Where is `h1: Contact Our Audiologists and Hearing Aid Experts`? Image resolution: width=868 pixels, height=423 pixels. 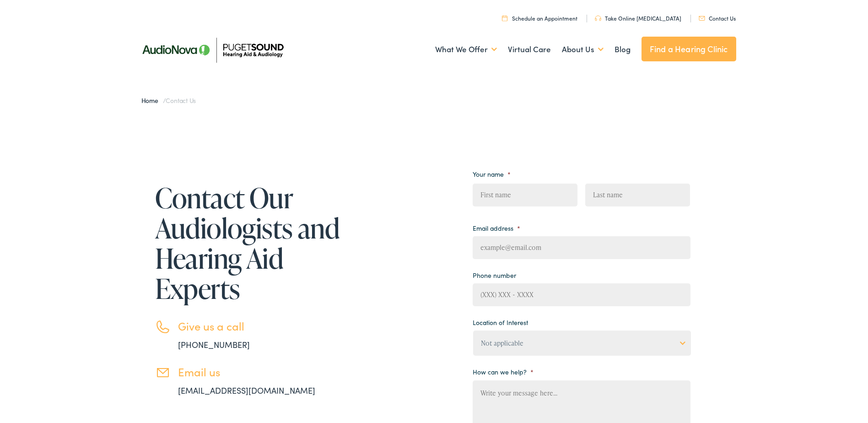 h1: Contact Our Audiologists and Hearing Aid Experts is located at coordinates (249, 243).